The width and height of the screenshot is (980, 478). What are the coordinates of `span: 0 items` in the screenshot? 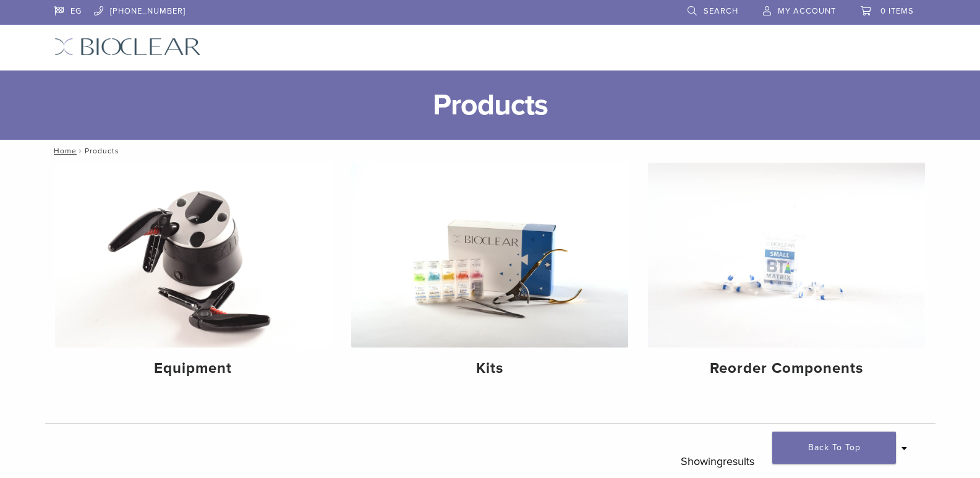 It's located at (897, 12).